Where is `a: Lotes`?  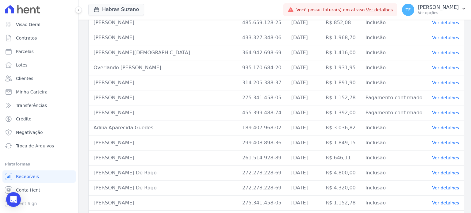
a: Lotes is located at coordinates (39, 65).